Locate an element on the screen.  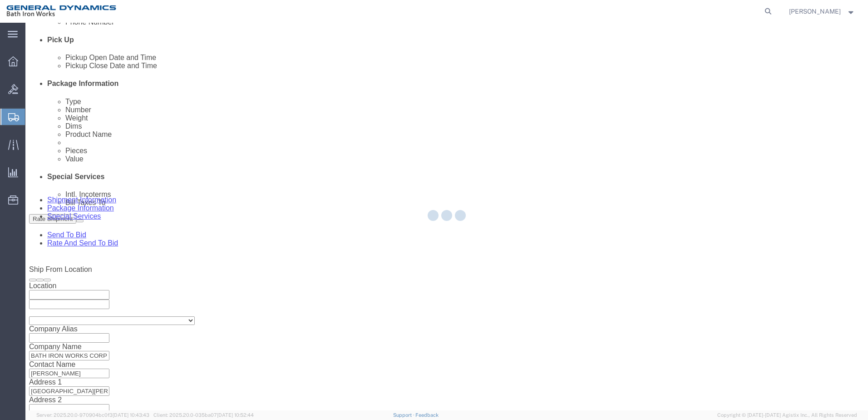
span: Client: 2025.20.0-035ba07 is located at coordinates (204, 415).